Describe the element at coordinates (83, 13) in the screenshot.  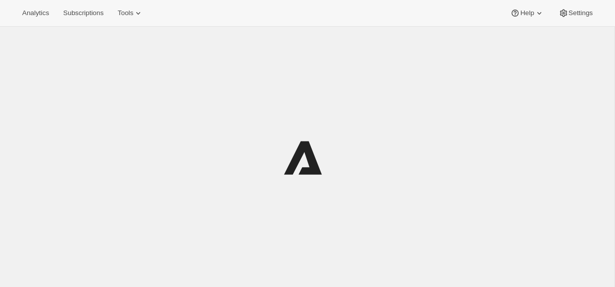
I see `span: Subscriptions` at that location.